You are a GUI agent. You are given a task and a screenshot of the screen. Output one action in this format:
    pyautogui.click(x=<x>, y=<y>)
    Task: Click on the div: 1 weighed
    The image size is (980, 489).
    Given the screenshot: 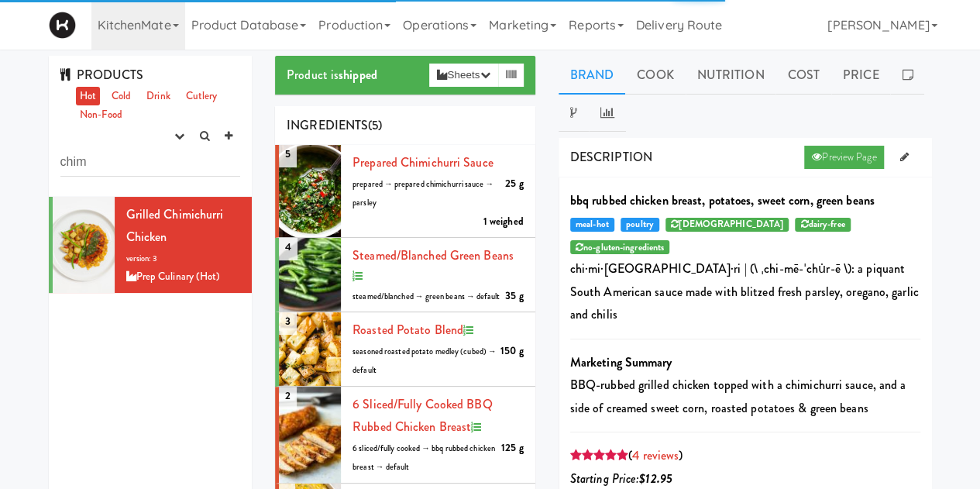 What is the action you would take?
    pyautogui.click(x=503, y=221)
    